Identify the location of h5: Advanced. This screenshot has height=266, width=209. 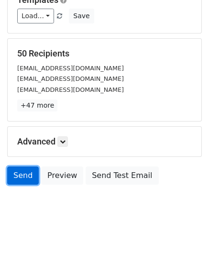
(104, 141).